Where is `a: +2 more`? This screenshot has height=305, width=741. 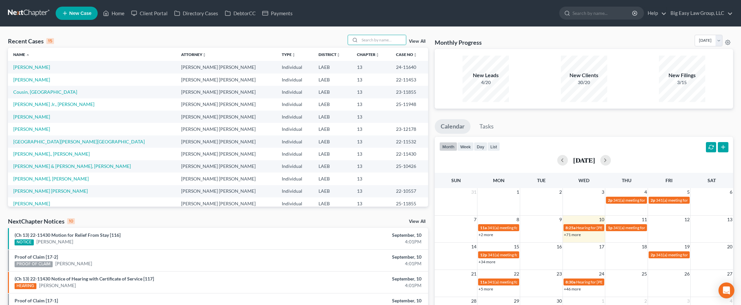
a: +2 more is located at coordinates (486, 234).